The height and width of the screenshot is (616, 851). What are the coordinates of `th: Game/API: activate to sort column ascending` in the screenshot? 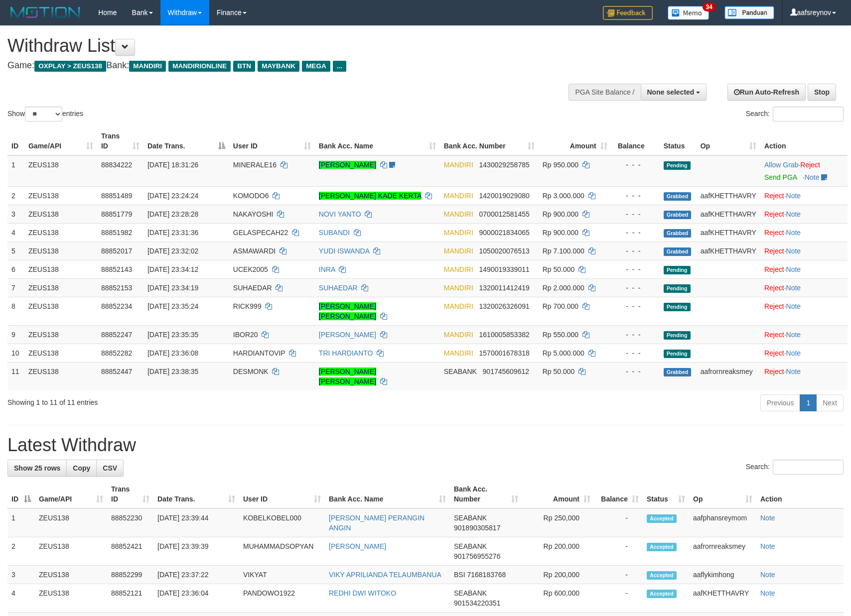 It's located at (60, 141).